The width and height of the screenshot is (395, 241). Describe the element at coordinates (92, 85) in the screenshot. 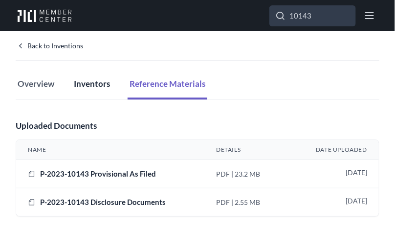

I see `button: Inventors` at that location.